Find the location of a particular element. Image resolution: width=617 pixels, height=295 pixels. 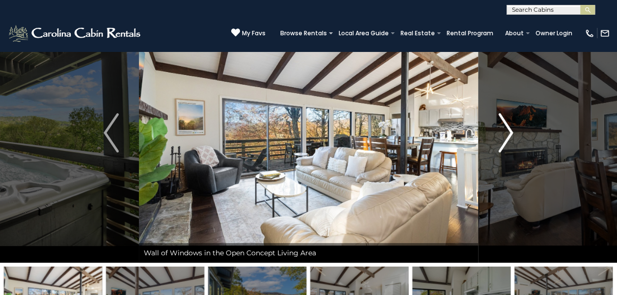

img: phone-regular-white.png is located at coordinates (589, 33).